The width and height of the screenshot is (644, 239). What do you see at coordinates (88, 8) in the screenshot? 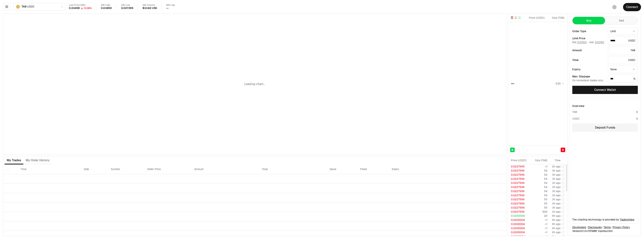
I see `div: 10.08%` at bounding box center [88, 8].